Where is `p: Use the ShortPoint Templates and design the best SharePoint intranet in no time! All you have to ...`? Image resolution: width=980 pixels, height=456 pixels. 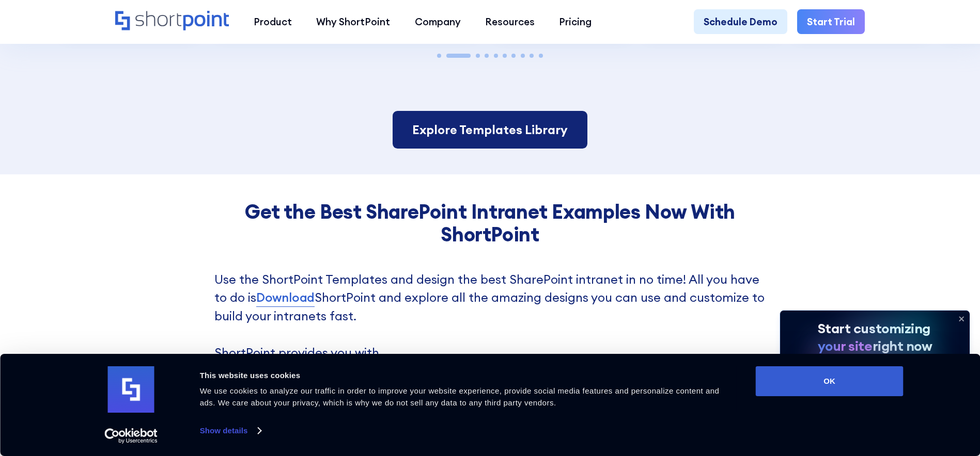 p: Use the ShortPoint Templates and design the best SharePoint intranet in no time! All you have to ... is located at coordinates (490, 316).